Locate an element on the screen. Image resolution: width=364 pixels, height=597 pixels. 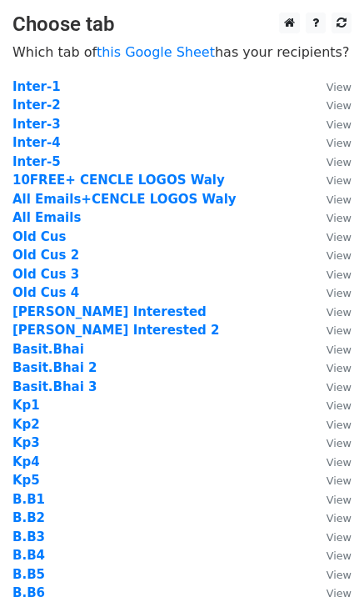
a: Inter-3 is located at coordinates (37, 124).